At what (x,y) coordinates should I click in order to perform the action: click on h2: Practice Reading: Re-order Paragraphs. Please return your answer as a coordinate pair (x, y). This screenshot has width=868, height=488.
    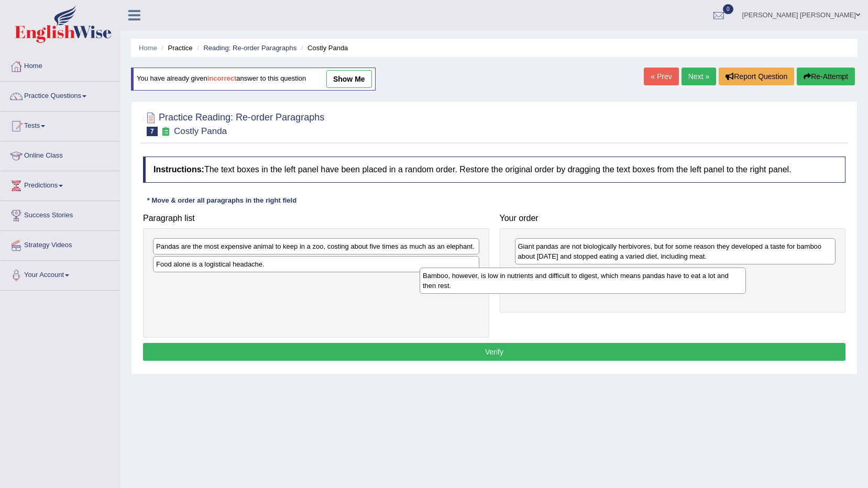
    Looking at the image, I should click on (233, 123).